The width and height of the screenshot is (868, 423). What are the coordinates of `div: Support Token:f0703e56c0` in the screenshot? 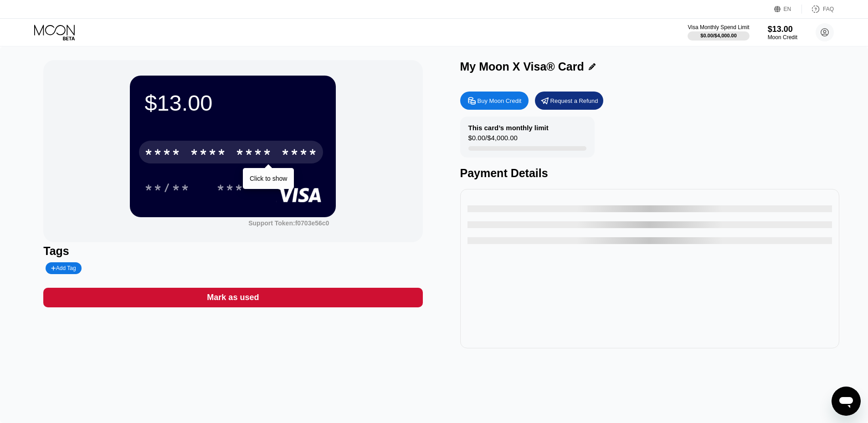 It's located at (288, 223).